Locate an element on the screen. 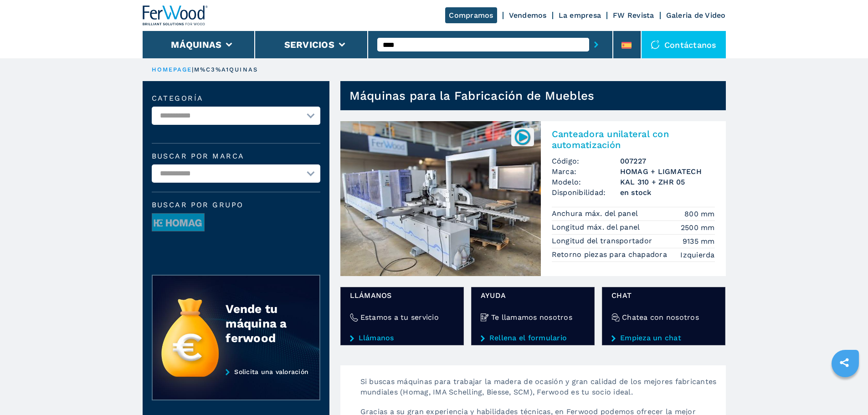 This screenshot has width=868, height=415. h3: 007227 is located at coordinates (668, 161).